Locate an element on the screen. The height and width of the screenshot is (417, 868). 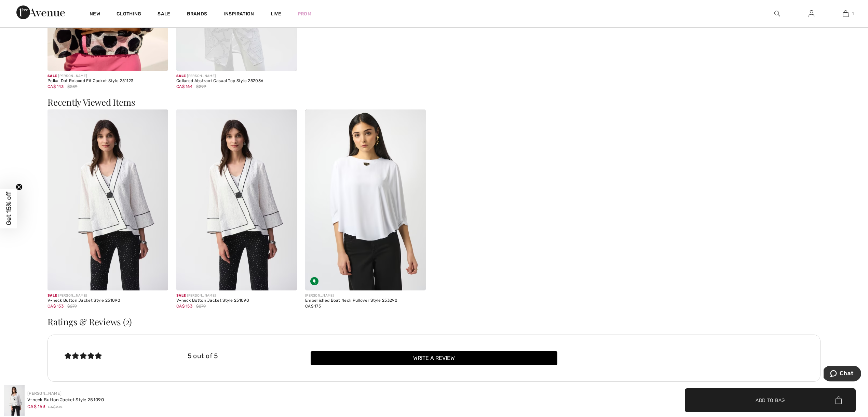
a: Sign In is located at coordinates (811, 14).